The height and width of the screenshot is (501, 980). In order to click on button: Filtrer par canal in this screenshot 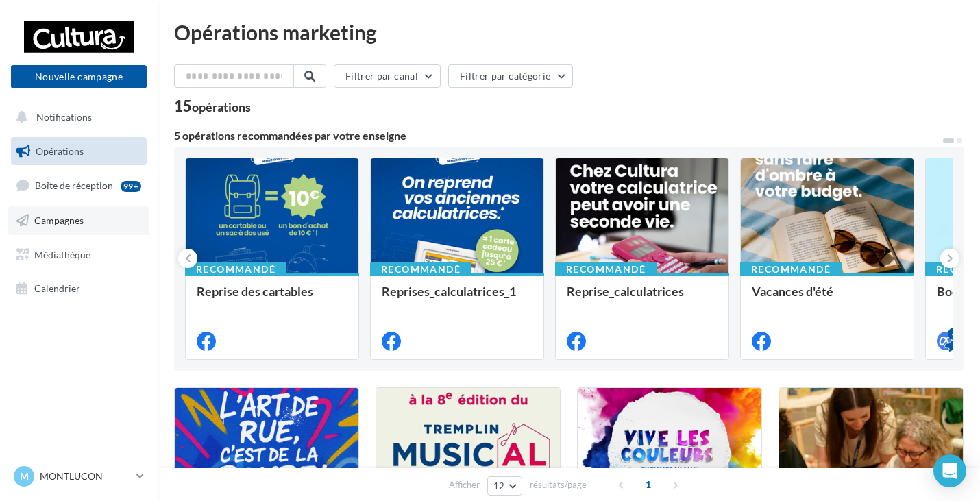, I will do `click(387, 76)`.